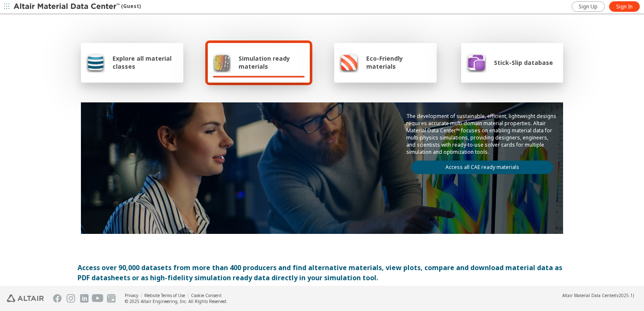 The height and width of the screenshot is (311, 644). What do you see at coordinates (77, 7) in the screenshot?
I see `div: (Guest)` at bounding box center [77, 7].